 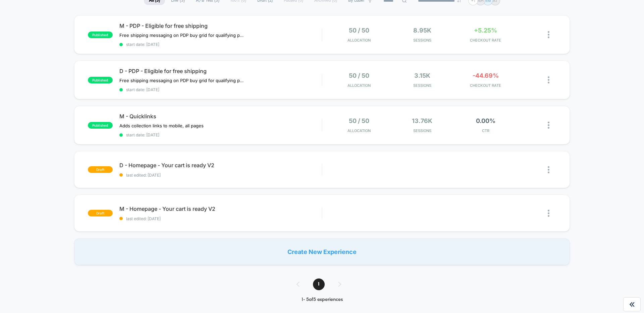 What do you see at coordinates (322, 252) in the screenshot?
I see `div: Create New Experience` at bounding box center [322, 252].